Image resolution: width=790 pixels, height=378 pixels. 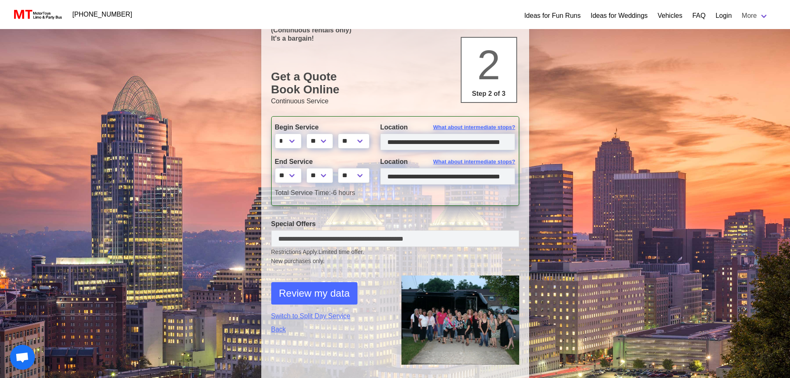 I want to click on span: Total Service Time:, so click(x=303, y=192).